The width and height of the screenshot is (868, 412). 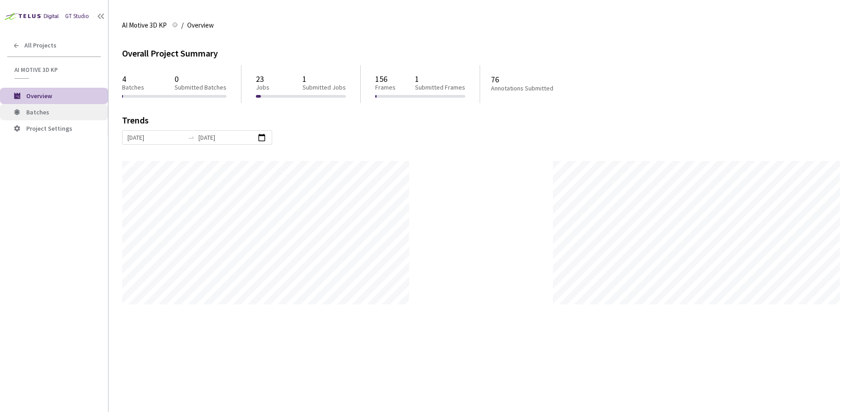 What do you see at coordinates (40, 45) in the screenshot?
I see `span: All Projects` at bounding box center [40, 45].